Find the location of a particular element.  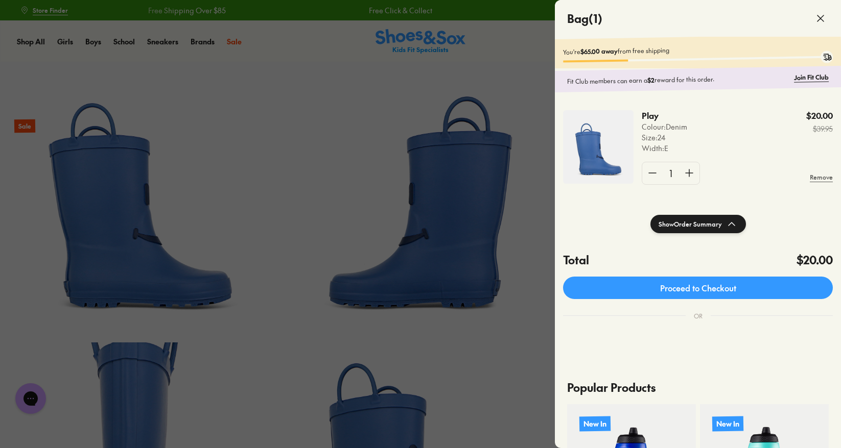

a: Join Fit Club is located at coordinates (811, 77).